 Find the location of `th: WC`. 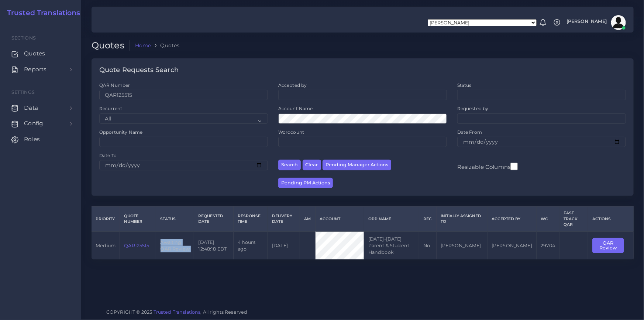

th: WC is located at coordinates (548, 219).